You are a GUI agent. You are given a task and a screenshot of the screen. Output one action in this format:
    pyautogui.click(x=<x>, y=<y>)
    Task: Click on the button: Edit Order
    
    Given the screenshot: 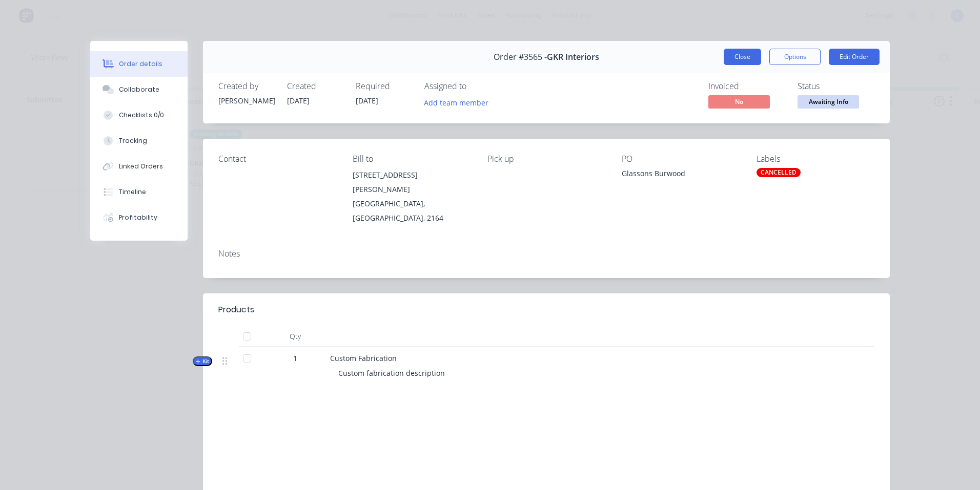 What is the action you would take?
    pyautogui.click(x=854, y=57)
    